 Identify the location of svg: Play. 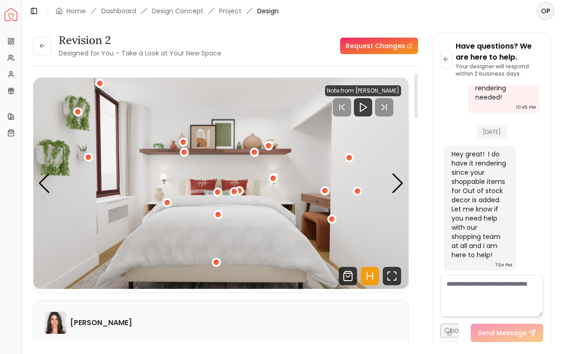
(363, 107).